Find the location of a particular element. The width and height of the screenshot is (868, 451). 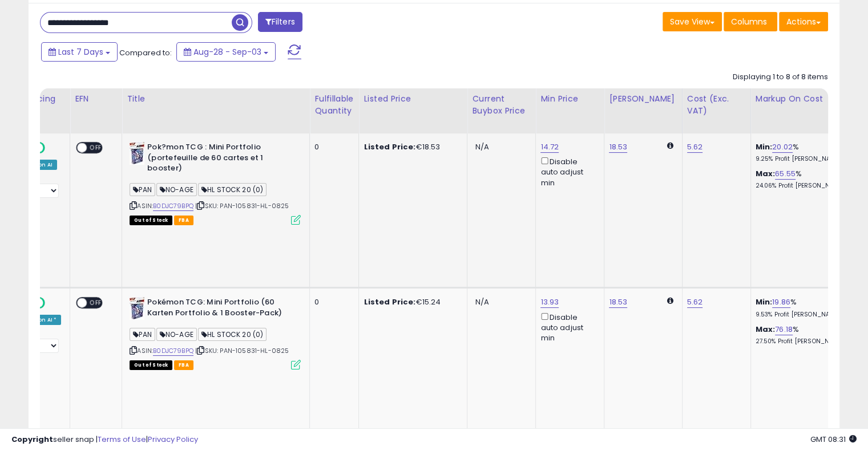

div: Displaying 1 to 8 of 8 items is located at coordinates (780, 77).